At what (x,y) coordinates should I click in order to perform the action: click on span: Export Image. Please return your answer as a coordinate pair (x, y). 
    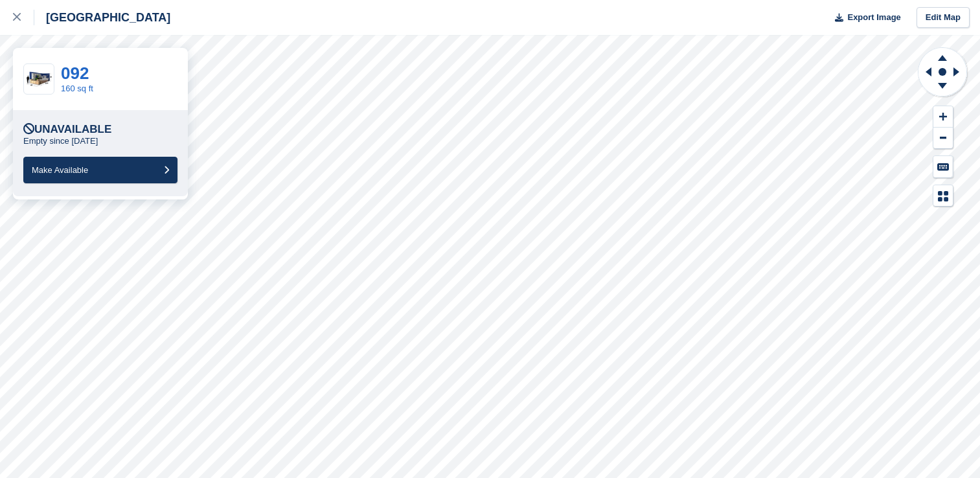
    Looking at the image, I should click on (874, 18).